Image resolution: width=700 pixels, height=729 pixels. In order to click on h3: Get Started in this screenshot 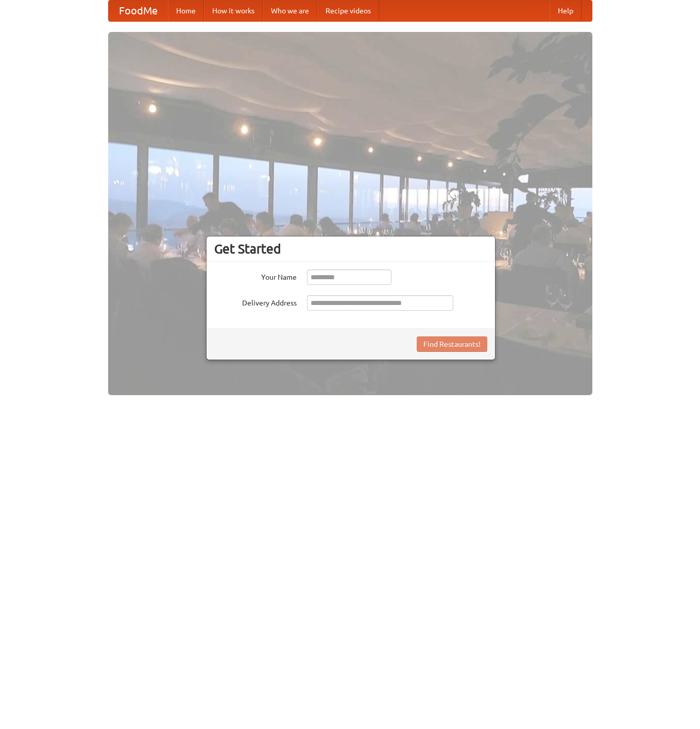, I will do `click(350, 249)`.